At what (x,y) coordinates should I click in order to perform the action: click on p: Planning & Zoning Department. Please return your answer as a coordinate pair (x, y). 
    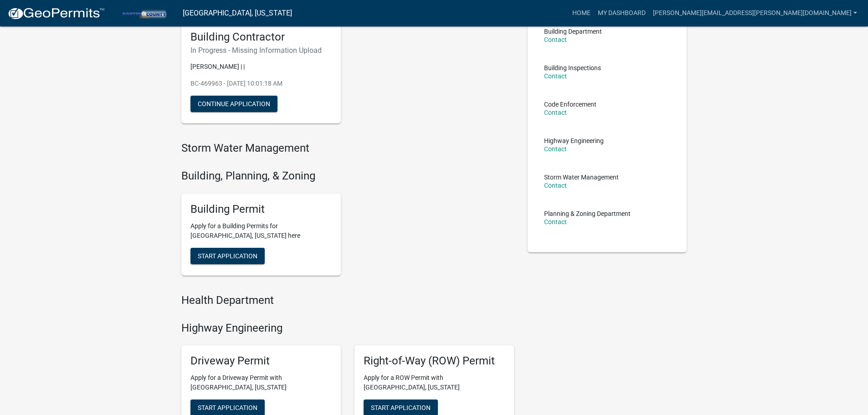
    Looking at the image, I should click on (588, 213).